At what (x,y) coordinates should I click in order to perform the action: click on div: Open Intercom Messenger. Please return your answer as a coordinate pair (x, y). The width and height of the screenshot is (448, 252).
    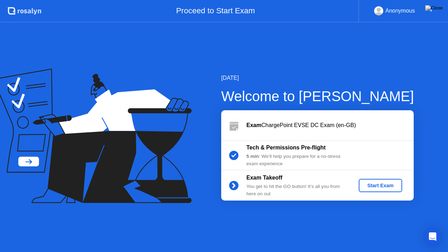
    Looking at the image, I should click on (433, 237).